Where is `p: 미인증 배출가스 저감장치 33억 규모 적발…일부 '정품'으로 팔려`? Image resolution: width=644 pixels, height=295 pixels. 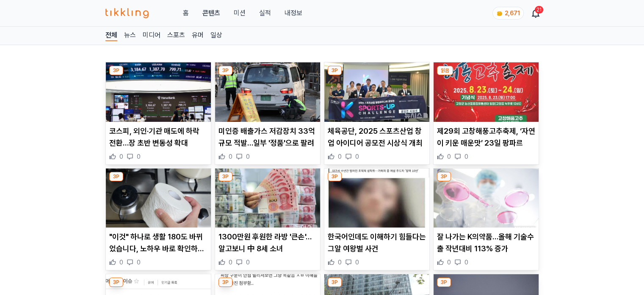 p: 미인증 배출가스 저감장치 33억 규모 적발…일부 '정품'으로 팔려 is located at coordinates (268, 137).